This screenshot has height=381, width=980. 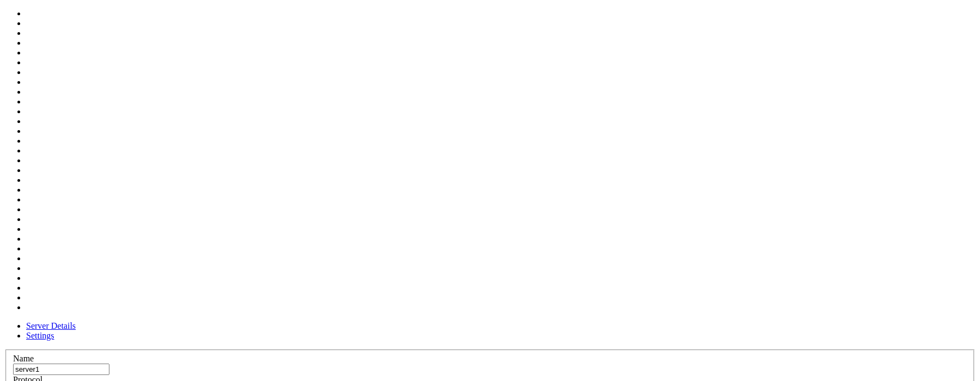 What do you see at coordinates (6, 19) in the screenshot?
I see `div: (0, 1)` at bounding box center [6, 19].